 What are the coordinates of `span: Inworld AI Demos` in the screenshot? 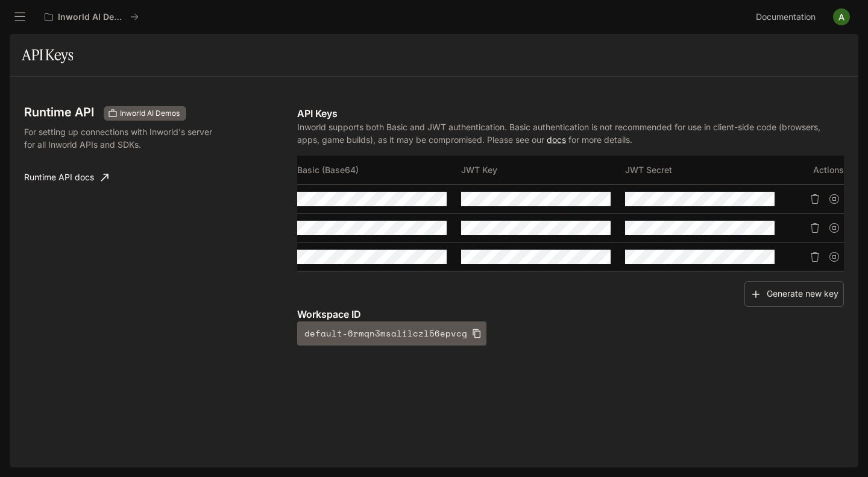 It's located at (149, 113).